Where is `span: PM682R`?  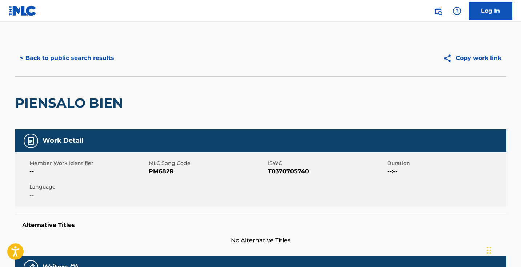
span: PM682R is located at coordinates (207, 172).